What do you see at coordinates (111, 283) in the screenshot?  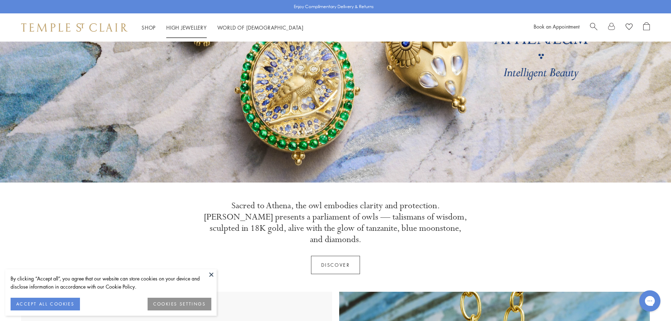 I see `div: By clicking “Accept all”, you agree that our website can store cookies on your device and disclos...` at bounding box center [111, 283].